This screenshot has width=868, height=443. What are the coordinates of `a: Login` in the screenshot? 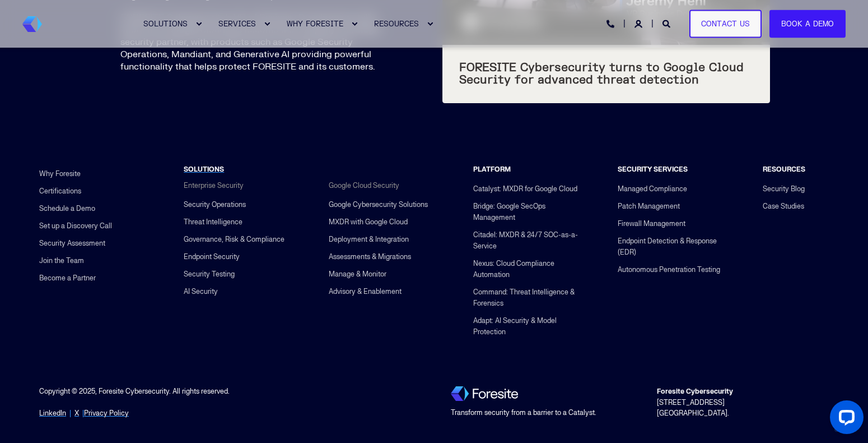 It's located at (640, 23).